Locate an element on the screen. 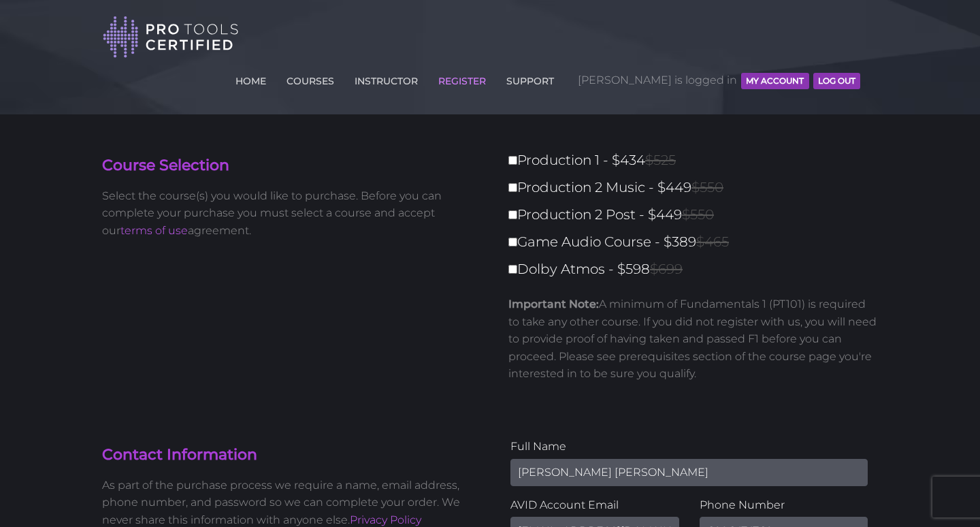 This screenshot has height=527, width=980. label: Dolby Atmos - $598 is located at coordinates (697, 269).